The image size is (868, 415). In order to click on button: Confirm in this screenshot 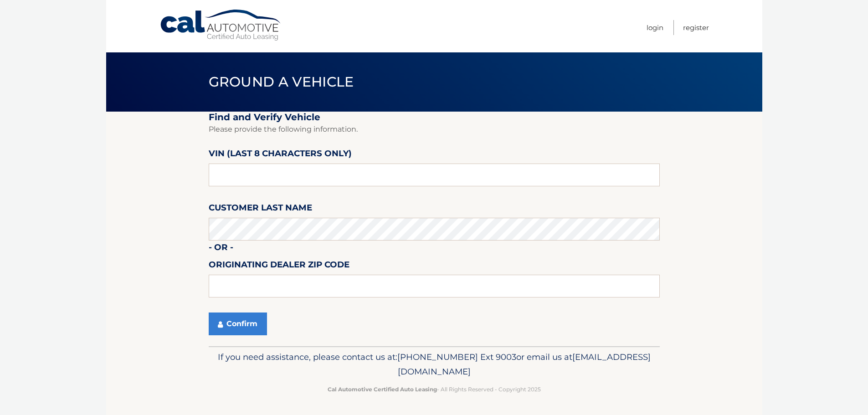, I will do `click(238, 324)`.